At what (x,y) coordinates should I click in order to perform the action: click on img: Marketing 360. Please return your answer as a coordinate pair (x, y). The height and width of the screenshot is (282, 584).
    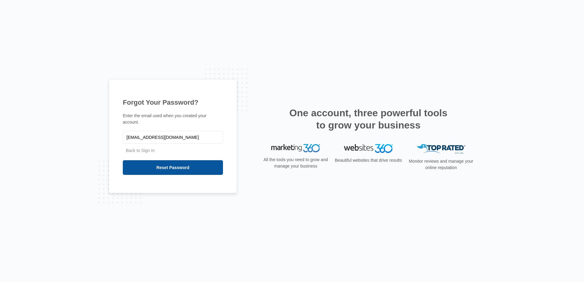
    Looking at the image, I should click on (296, 149).